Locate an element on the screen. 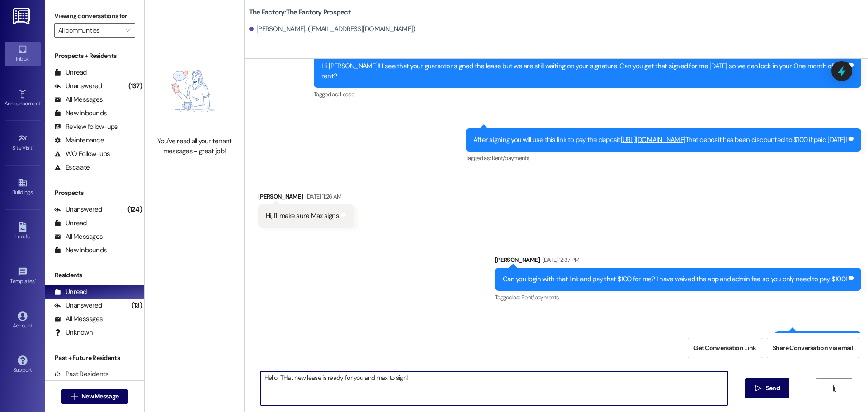 This screenshot has height=412, width=868. a: Templates • is located at coordinates (23, 277).